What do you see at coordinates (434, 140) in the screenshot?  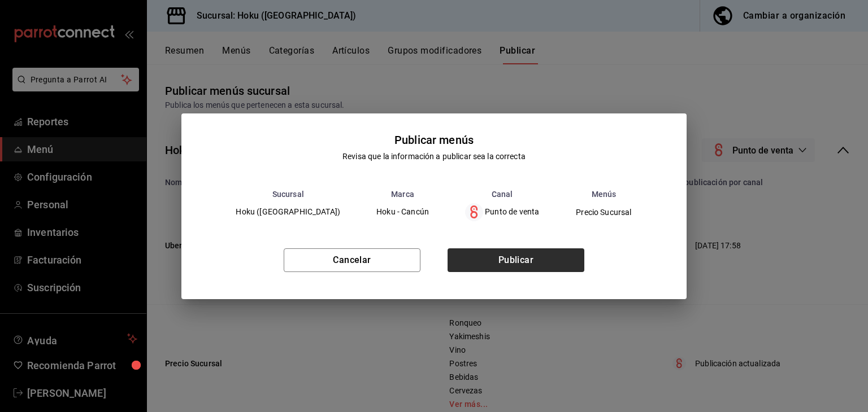 I see `div: Publicar menús` at bounding box center [434, 140].